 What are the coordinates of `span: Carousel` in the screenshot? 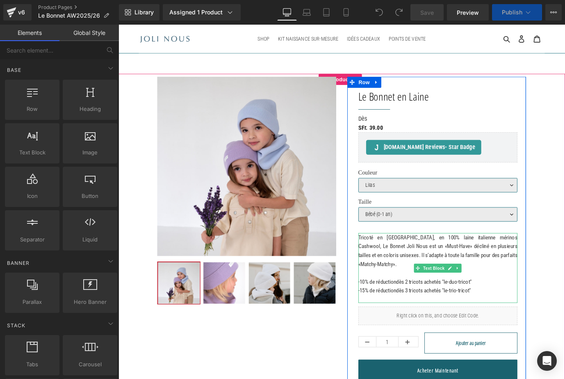 It's located at (90, 364).